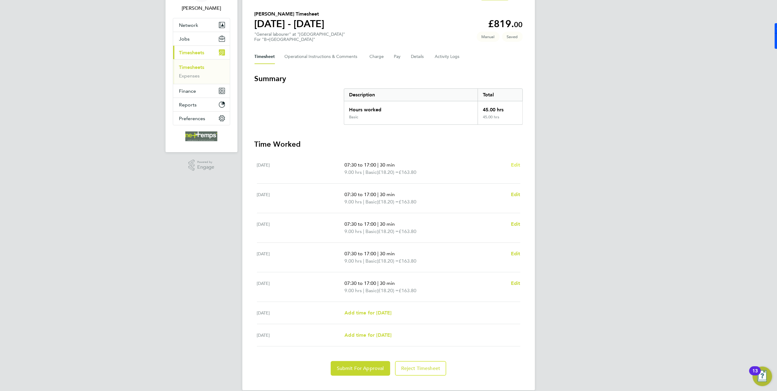  Describe the element at coordinates (192, 52) in the screenshot. I see `span: Timesheets` at that location.